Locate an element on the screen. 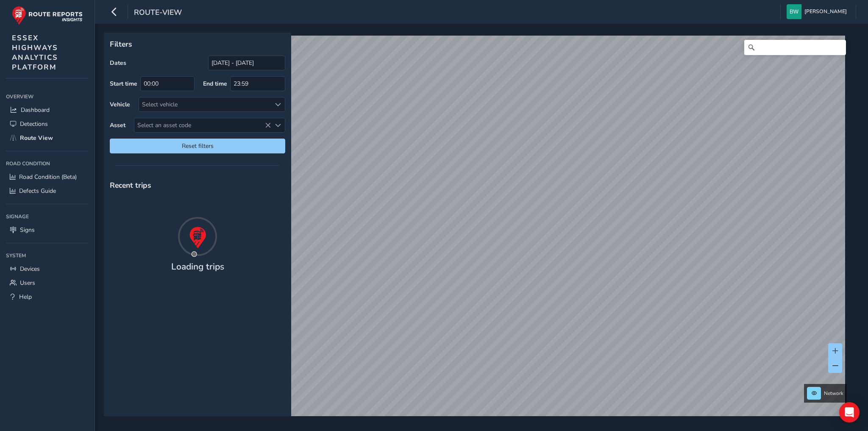 The image size is (868, 431). span: Dashboard is located at coordinates (35, 110).